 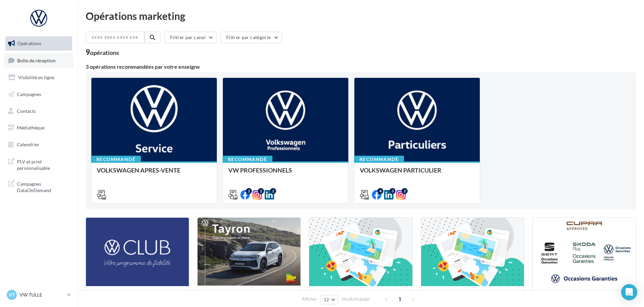 What do you see at coordinates (401, 170) in the screenshot?
I see `span: VOLKSWAGEN PARTICULIER` at bounding box center [401, 170].